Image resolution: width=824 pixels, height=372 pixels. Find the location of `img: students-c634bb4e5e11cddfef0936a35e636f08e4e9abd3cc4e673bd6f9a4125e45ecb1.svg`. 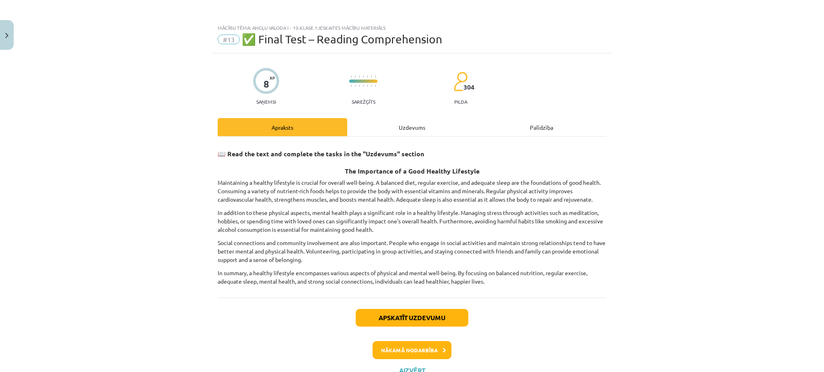

img: students-c634bb4e5e11cddfef0936a35e636f08e4e9abd3cc4e673bd6f9a4125e45ecb1.svg is located at coordinates (460, 82).